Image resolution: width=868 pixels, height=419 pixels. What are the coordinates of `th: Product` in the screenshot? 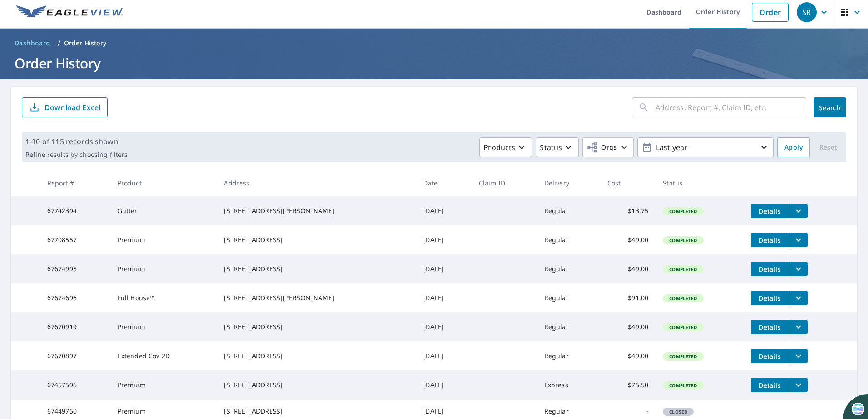 It's located at (163, 183).